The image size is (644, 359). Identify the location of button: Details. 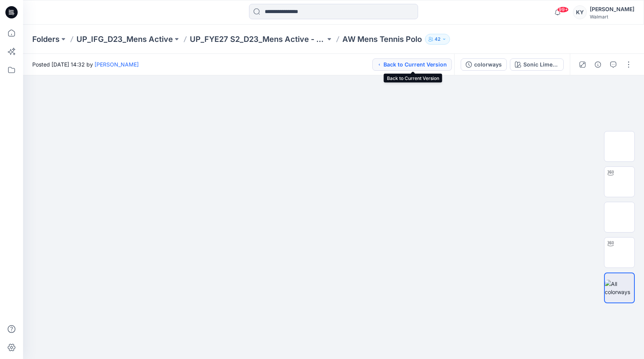
(597, 65).